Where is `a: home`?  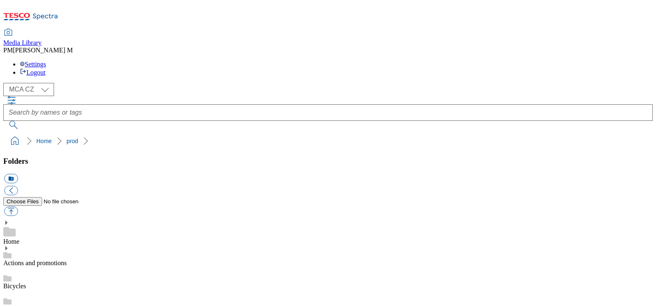
a: home is located at coordinates (15, 141).